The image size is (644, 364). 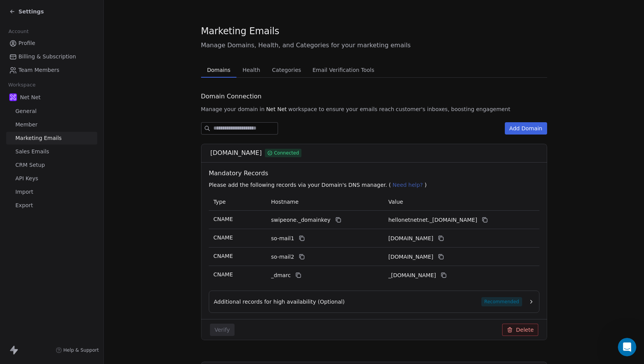 What do you see at coordinates (51, 151) in the screenshot?
I see `a: Sales Emails` at bounding box center [51, 151].